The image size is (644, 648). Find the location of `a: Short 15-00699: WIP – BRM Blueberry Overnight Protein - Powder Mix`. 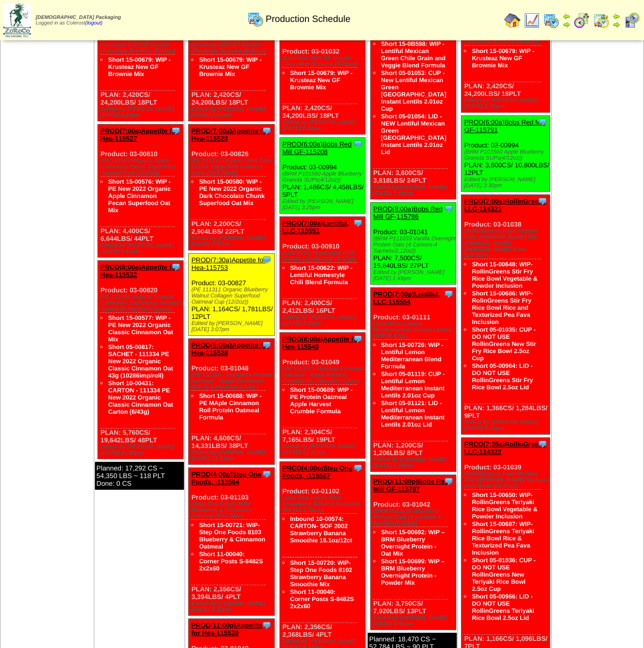

a: Short 15-00699: WIP – BRM Blueberry Overnight Protein - Powder Mix is located at coordinates (413, 571).